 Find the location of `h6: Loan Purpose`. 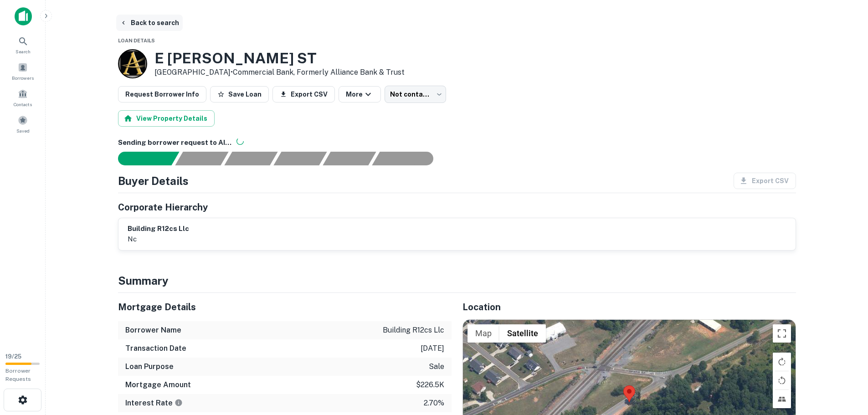

h6: Loan Purpose is located at coordinates (149, 367).